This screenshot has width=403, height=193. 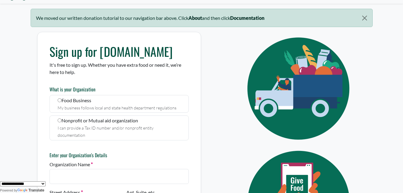 What do you see at coordinates (364, 18) in the screenshot?
I see `button: Close` at bounding box center [364, 18].